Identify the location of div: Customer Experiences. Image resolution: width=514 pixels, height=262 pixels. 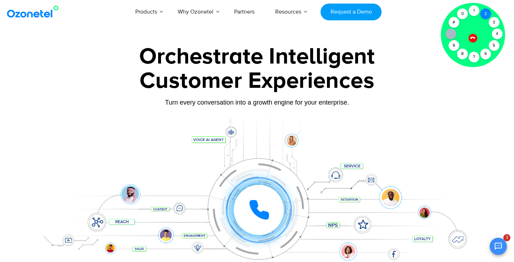
(257, 81).